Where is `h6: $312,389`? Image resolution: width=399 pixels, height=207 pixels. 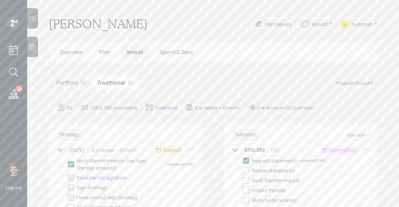
h6: $312,389 is located at coordinates (255, 150).